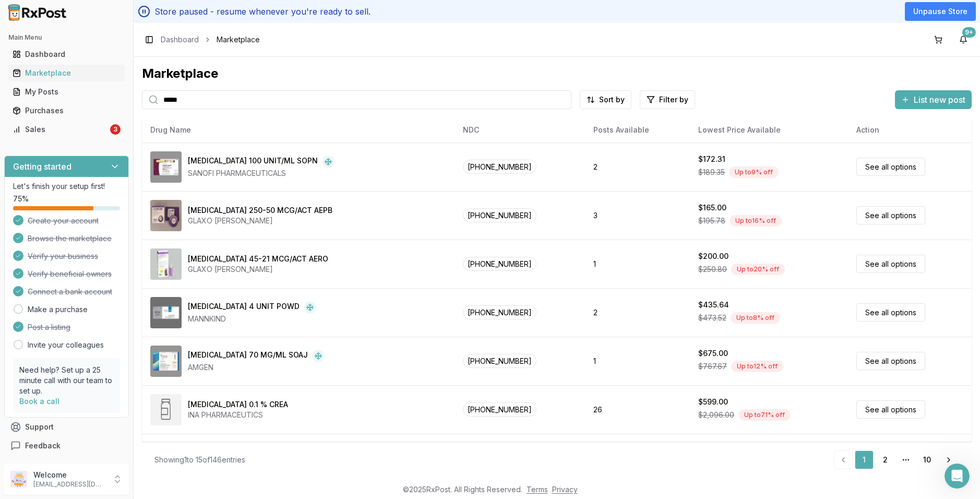 The width and height of the screenshot is (980, 499). Describe the element at coordinates (674, 100) in the screenshot. I see `span: Filter by` at that location.